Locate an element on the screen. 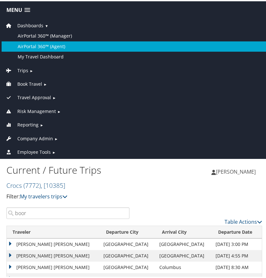 The width and height of the screenshot is (266, 278). h1: Current / Future Trips is located at coordinates (70, 169).